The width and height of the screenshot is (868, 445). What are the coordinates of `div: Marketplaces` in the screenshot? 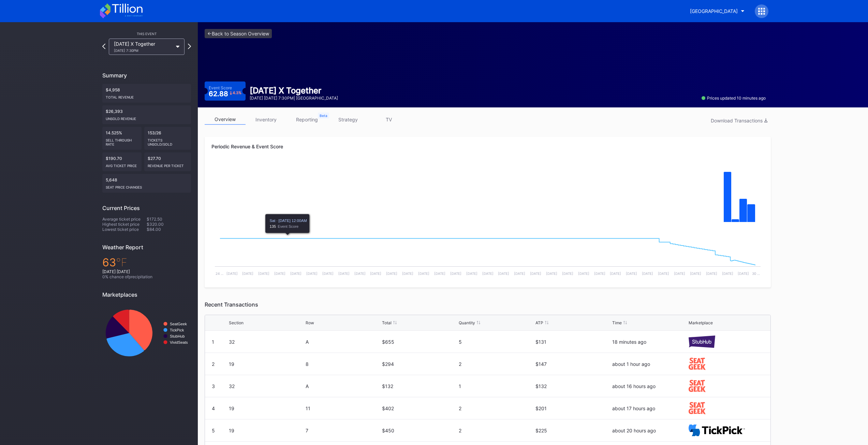 It's located at (146, 295).